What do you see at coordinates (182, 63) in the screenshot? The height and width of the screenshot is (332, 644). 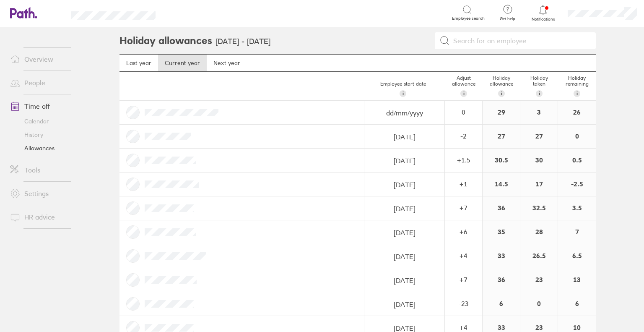 I see `a: Current year` at bounding box center [182, 63].